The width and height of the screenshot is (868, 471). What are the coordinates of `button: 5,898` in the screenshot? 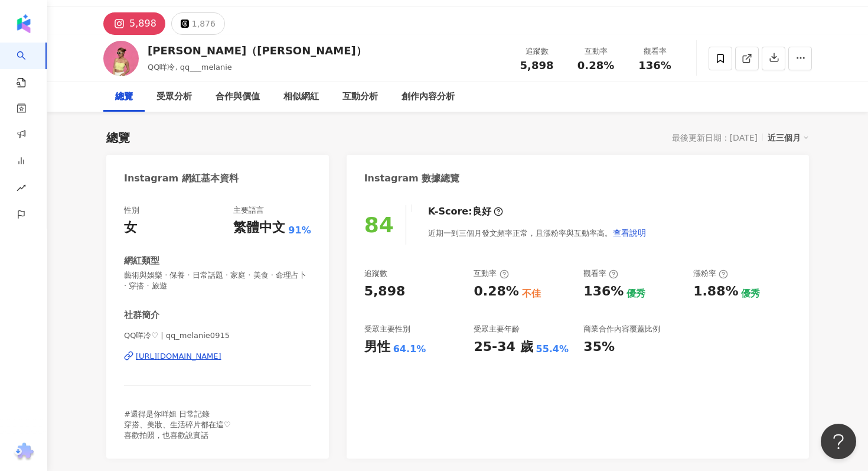 It's located at (134, 23).